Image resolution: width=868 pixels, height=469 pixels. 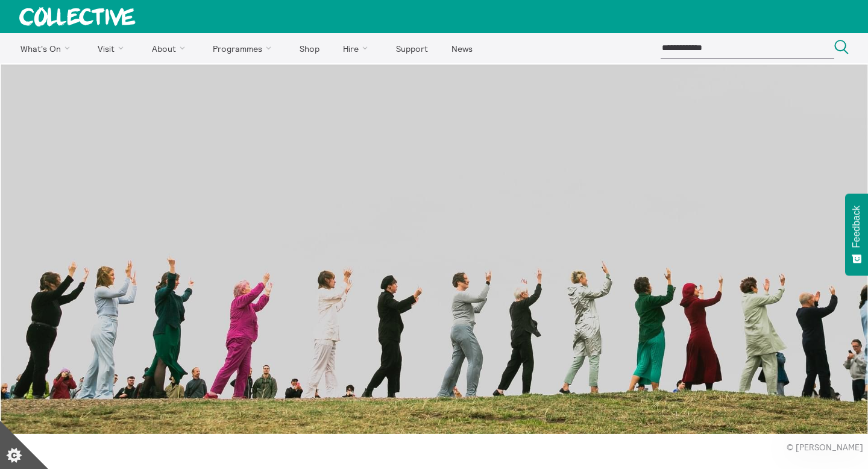 I want to click on a: Support, so click(x=412, y=48).